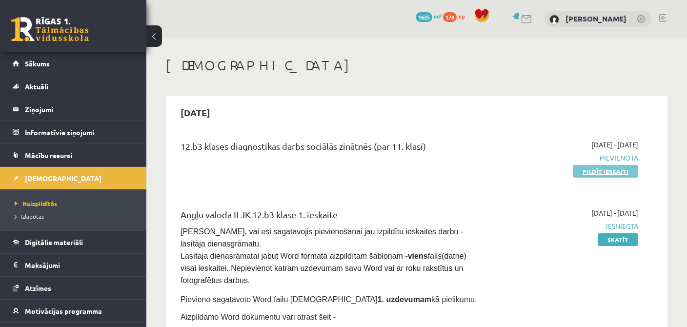 The width and height of the screenshot is (687, 327). Describe the element at coordinates (258, 317) in the screenshot. I see `span: Aizpildāmo Word dokumentu vari atrast šeit -` at that location.